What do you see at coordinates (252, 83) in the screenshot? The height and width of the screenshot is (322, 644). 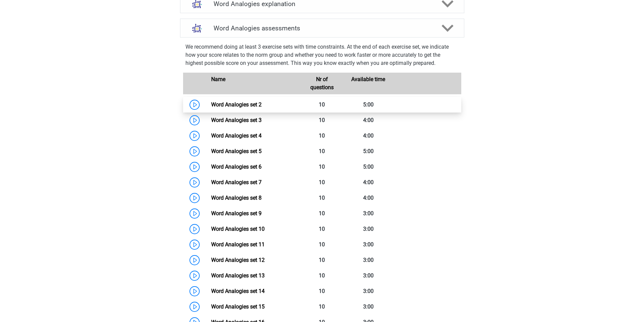 I see `div: Name` at bounding box center [252, 83].